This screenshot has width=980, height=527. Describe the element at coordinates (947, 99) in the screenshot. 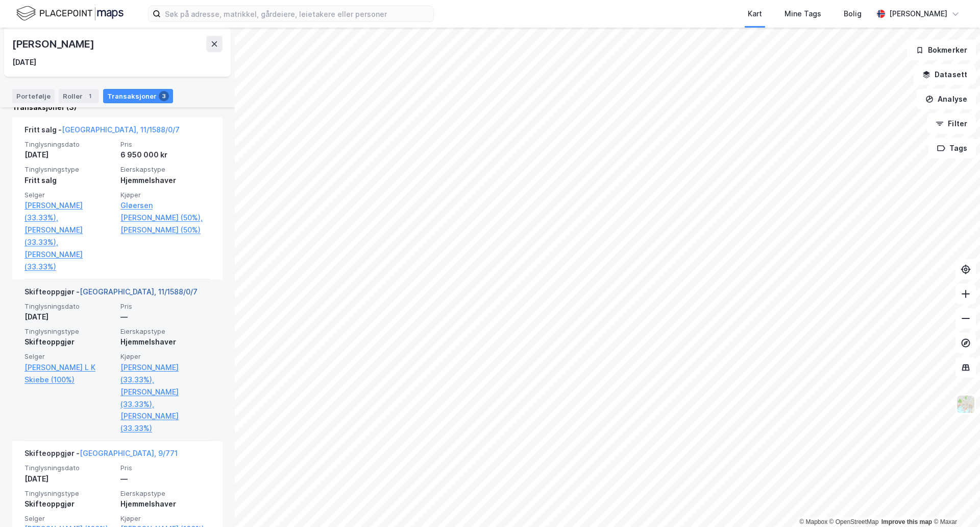

I see `button: Analyse` at that location.